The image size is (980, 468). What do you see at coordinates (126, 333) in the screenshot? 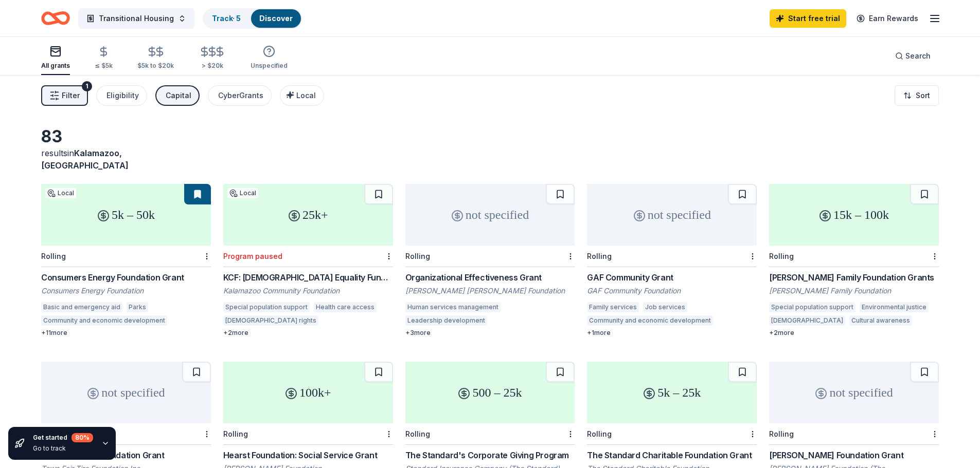
I see `div: + 11 more` at bounding box center [126, 333].